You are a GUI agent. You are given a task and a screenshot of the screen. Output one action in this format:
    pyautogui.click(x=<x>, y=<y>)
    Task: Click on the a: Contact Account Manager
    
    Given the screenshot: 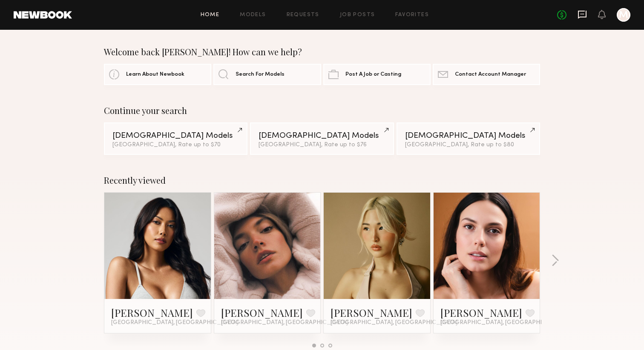 What is the action you would take?
    pyautogui.click(x=487, y=75)
    